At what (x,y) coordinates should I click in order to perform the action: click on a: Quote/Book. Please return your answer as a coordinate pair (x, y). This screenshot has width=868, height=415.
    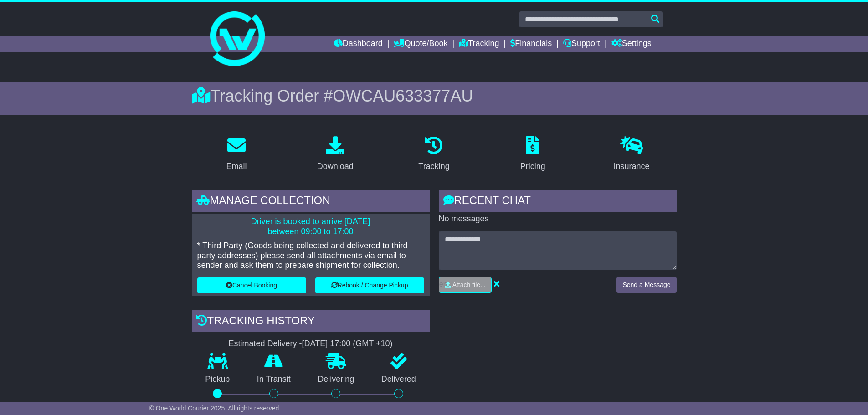
    Looking at the image, I should click on (420, 45).